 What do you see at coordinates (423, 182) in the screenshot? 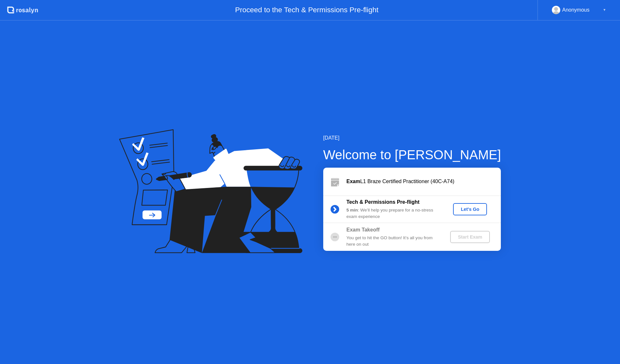
I see `div: L1 Braze Certified Practitioner (40C-A74)` at bounding box center [423, 182].